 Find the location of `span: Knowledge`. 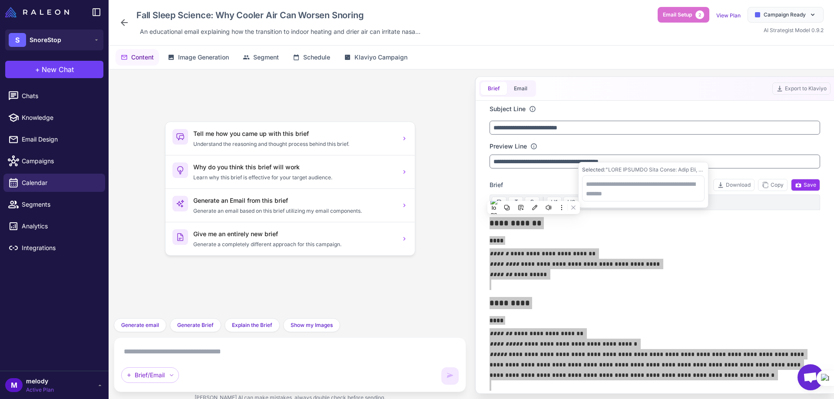

span: Knowledge is located at coordinates (60, 118).